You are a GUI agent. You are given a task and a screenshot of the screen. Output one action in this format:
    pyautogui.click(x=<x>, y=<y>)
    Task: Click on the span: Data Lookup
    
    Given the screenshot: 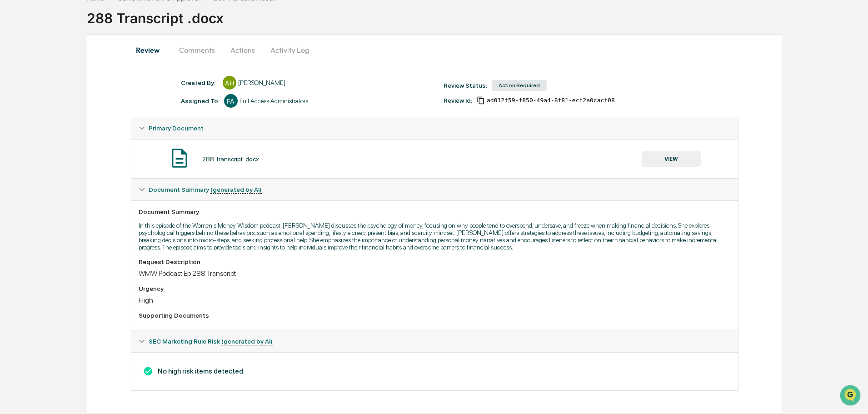 What is the action you would take?
    pyautogui.click(x=38, y=136)
    